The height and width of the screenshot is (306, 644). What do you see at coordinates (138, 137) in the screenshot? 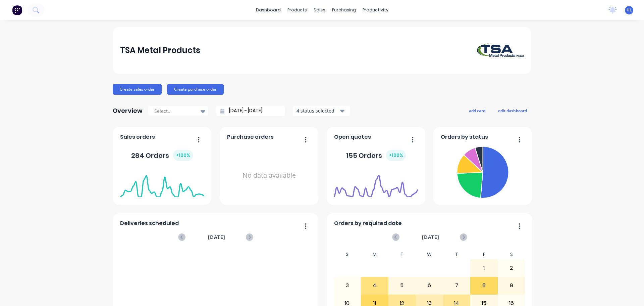
I see `span: Sales orders` at bounding box center [138, 137].